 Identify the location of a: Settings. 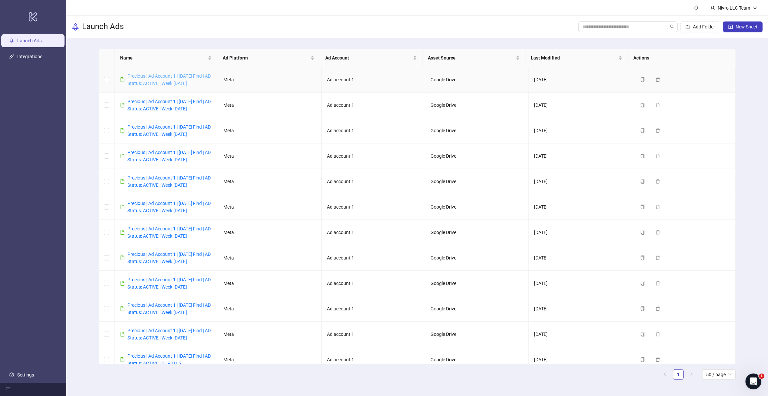
(25, 375).